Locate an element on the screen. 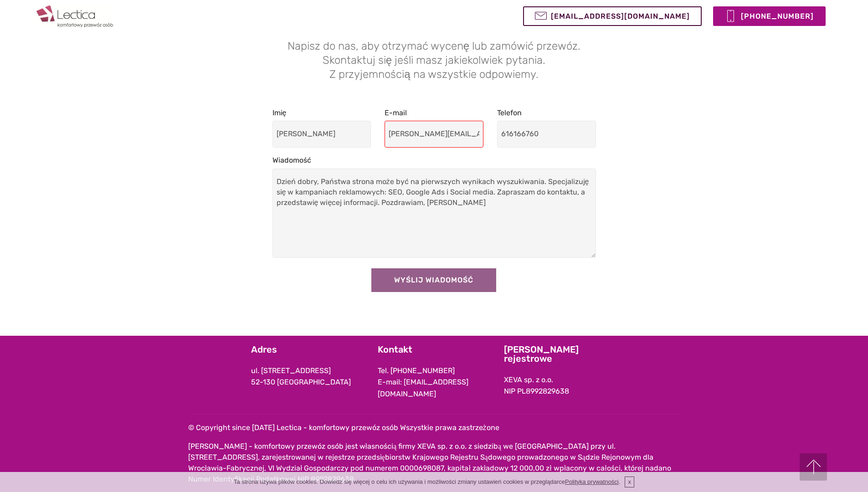 This screenshot has height=492, width=868. h5: Adres is located at coordinates (307, 353).